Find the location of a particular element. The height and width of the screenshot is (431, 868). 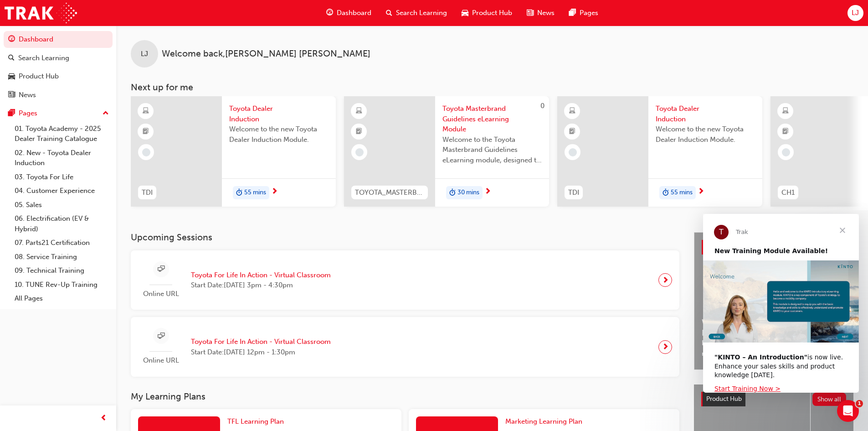

a: TFL Learning Plan is located at coordinates (258, 421).